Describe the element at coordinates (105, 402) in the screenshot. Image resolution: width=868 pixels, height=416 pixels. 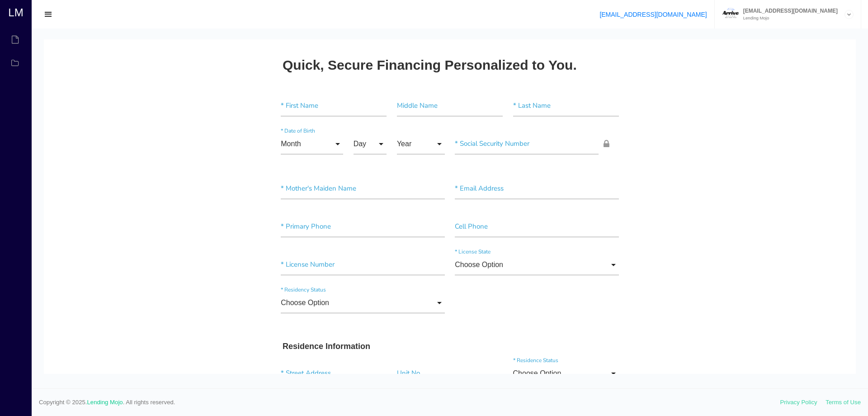
I see `a: Lending Mojo` at that location.